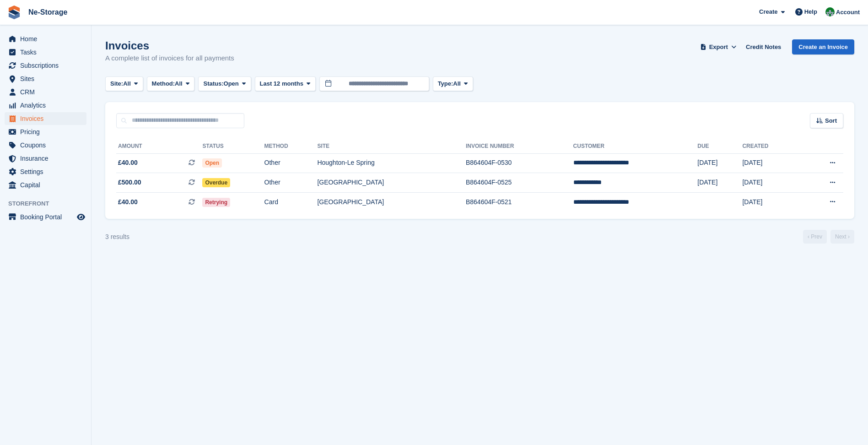 The height and width of the screenshot is (445, 868). I want to click on span: Create, so click(769, 12).